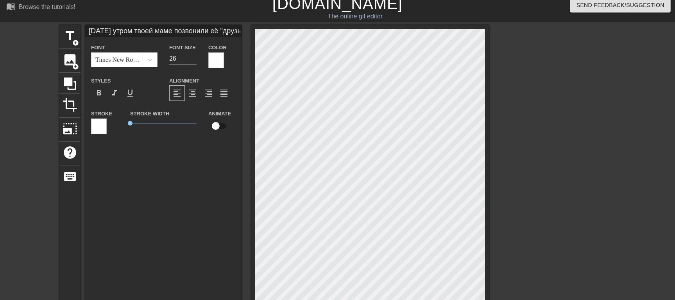  Describe the element at coordinates (217, 48) in the screenshot. I see `label: Color` at that location.